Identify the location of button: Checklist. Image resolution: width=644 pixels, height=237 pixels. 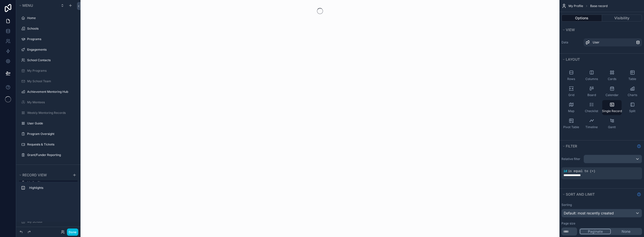
(591, 108).